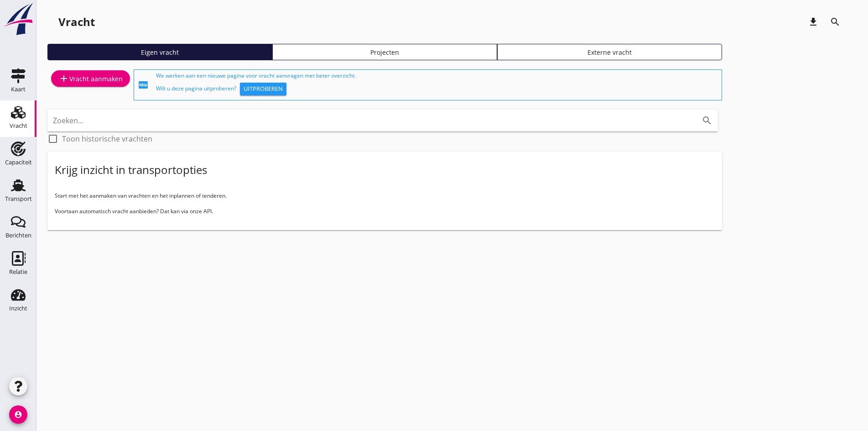  Describe the element at coordinates (143, 85) in the screenshot. I see `i: fiber_new` at that location.